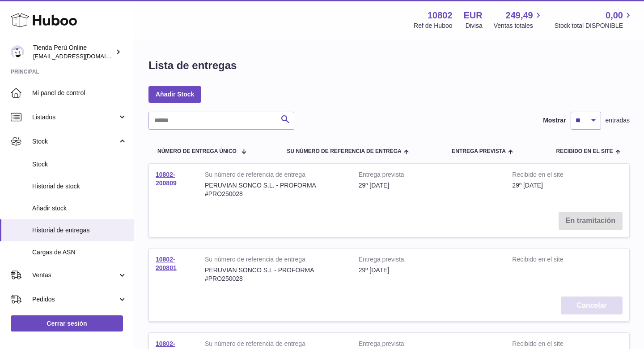  What do you see at coordinates (474, 26) in the screenshot?
I see `div: Divisa` at bounding box center [474, 26].